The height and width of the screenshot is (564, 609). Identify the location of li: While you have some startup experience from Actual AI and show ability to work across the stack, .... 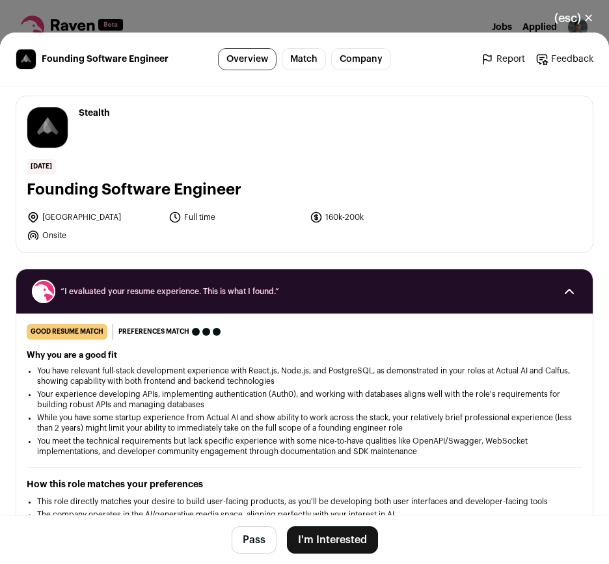
(305, 423).